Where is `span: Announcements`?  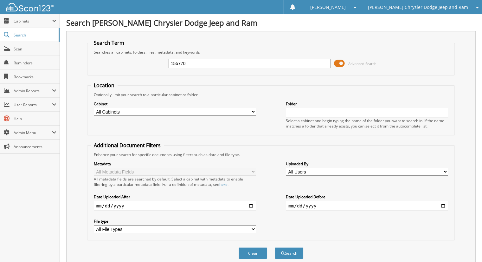
span: Announcements is located at coordinates (35, 146).